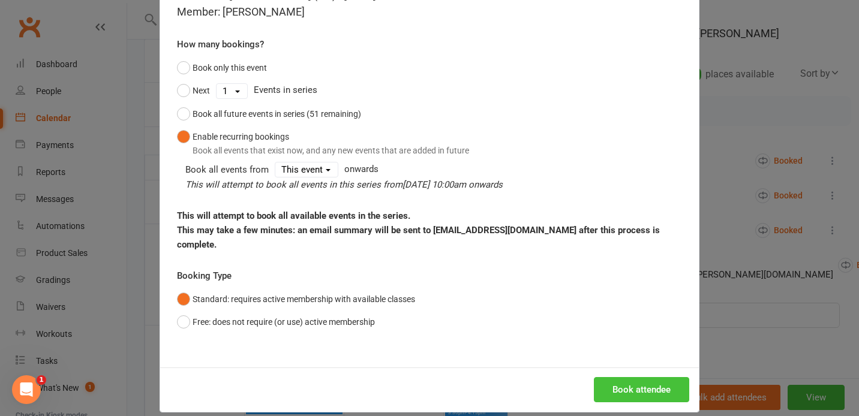 This screenshot has height=416, width=859. Describe the element at coordinates (193, 91) in the screenshot. I see `button: Next` at that location.